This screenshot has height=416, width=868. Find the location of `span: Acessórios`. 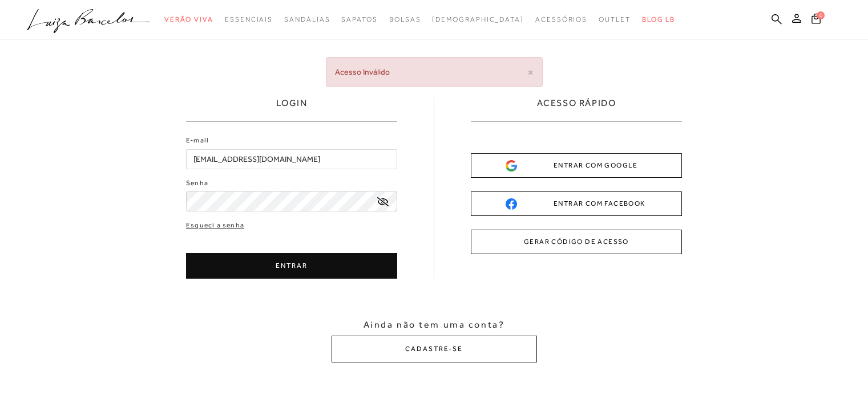

span: Acessórios is located at coordinates (561, 19).